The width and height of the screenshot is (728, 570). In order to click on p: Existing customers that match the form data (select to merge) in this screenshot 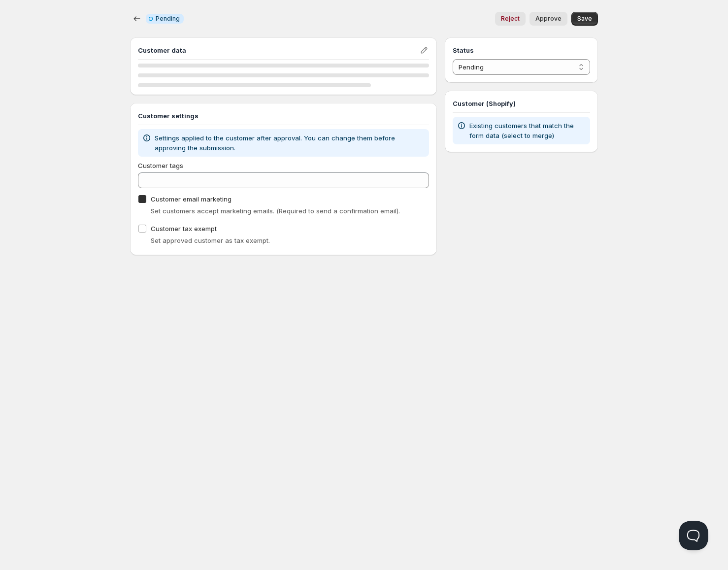, I will do `click(528, 131)`.